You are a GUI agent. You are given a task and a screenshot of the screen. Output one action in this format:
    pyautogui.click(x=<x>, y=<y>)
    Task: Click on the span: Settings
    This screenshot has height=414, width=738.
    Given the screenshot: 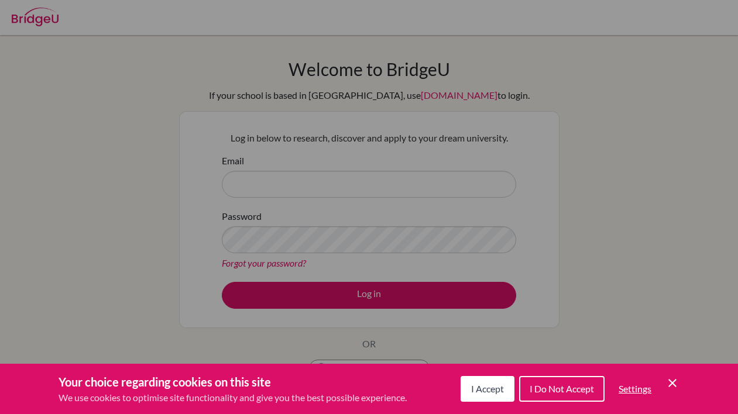 What is the action you would take?
    pyautogui.click(x=635, y=388)
    